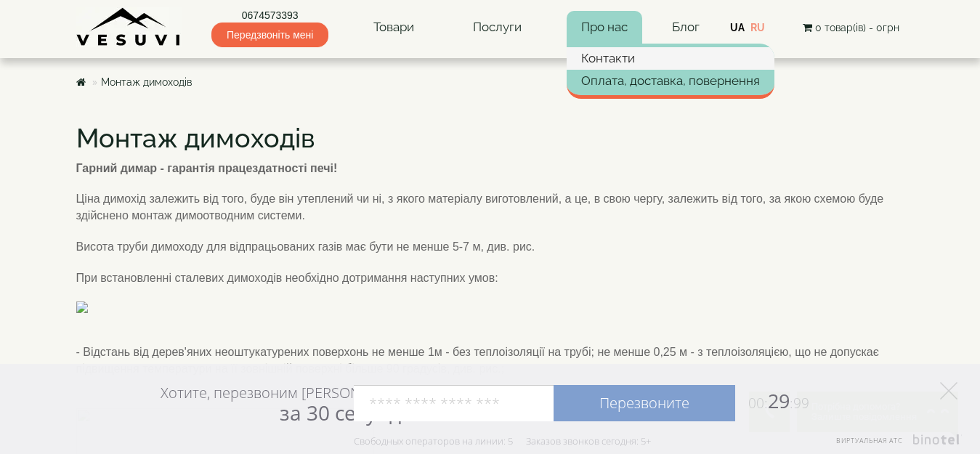 The height and width of the screenshot is (454, 980). Describe the element at coordinates (686, 27) in the screenshot. I see `a: Блог` at that location.